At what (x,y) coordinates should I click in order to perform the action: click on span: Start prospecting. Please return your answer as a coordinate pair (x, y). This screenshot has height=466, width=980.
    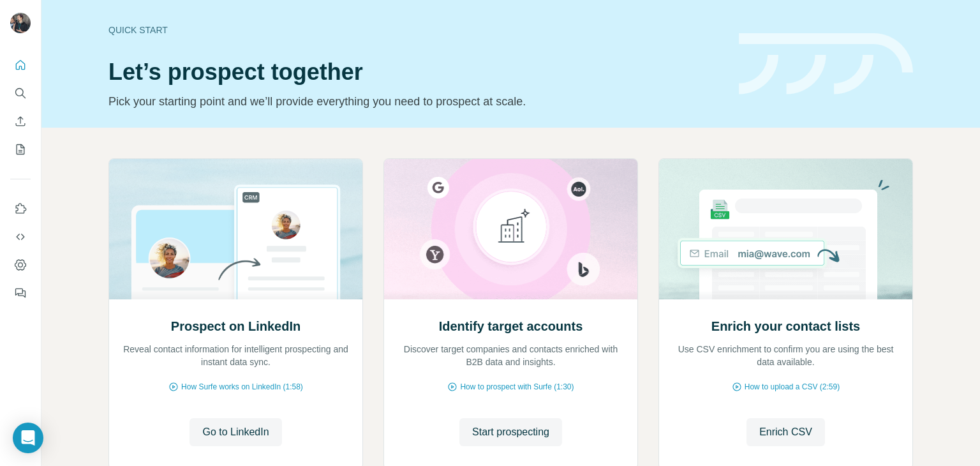
    Looking at the image, I should click on (511, 432).